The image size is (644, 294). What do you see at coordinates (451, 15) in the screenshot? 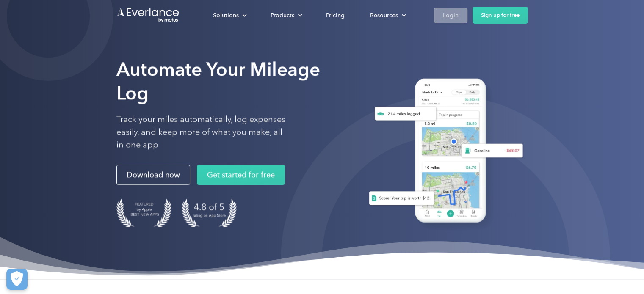
I see `a: Login` at bounding box center [451, 15].